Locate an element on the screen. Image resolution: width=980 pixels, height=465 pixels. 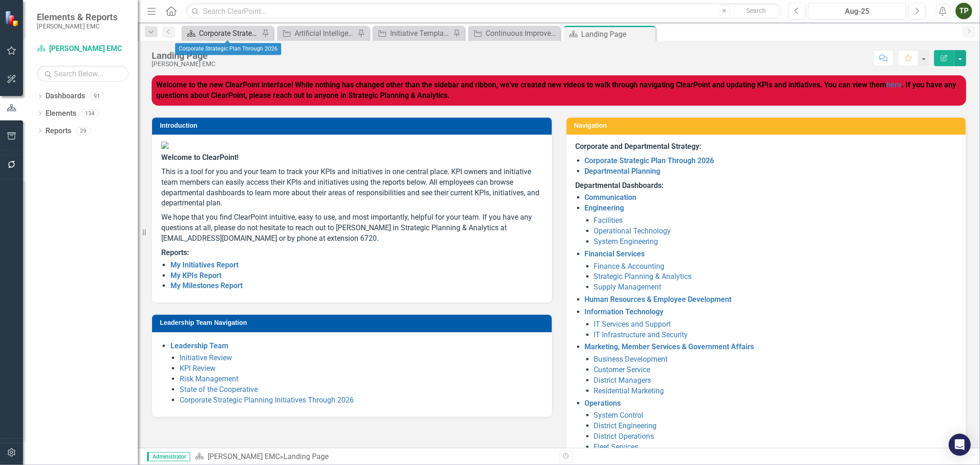
a: Business Development is located at coordinates (631, 359).